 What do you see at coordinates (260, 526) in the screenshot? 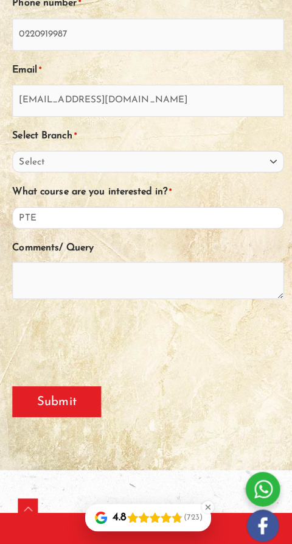
I see `img: white-facebook.png` at bounding box center [260, 526].